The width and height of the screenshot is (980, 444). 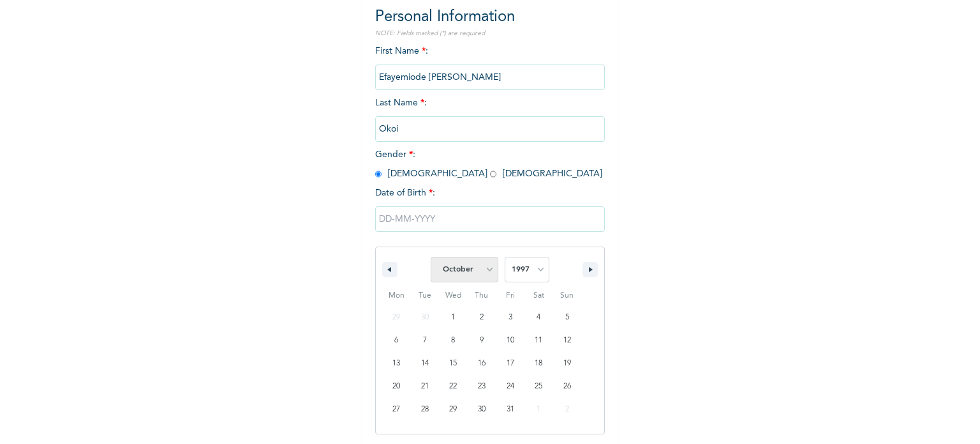 What do you see at coordinates (482, 386) in the screenshot?
I see `button: 23` at bounding box center [482, 386].